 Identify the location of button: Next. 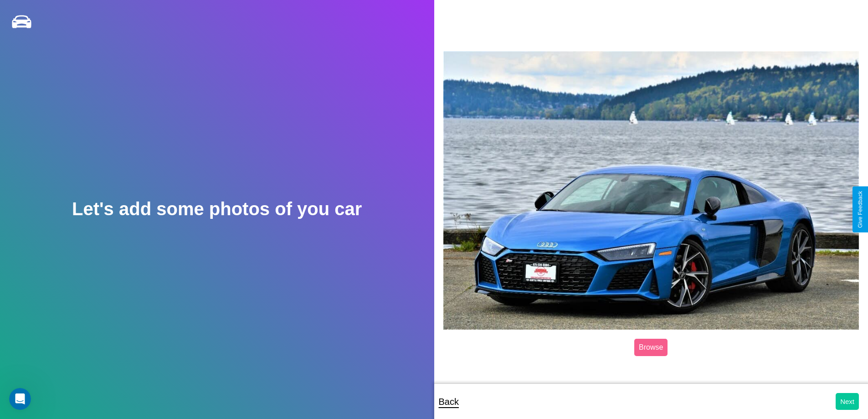
(847, 401).